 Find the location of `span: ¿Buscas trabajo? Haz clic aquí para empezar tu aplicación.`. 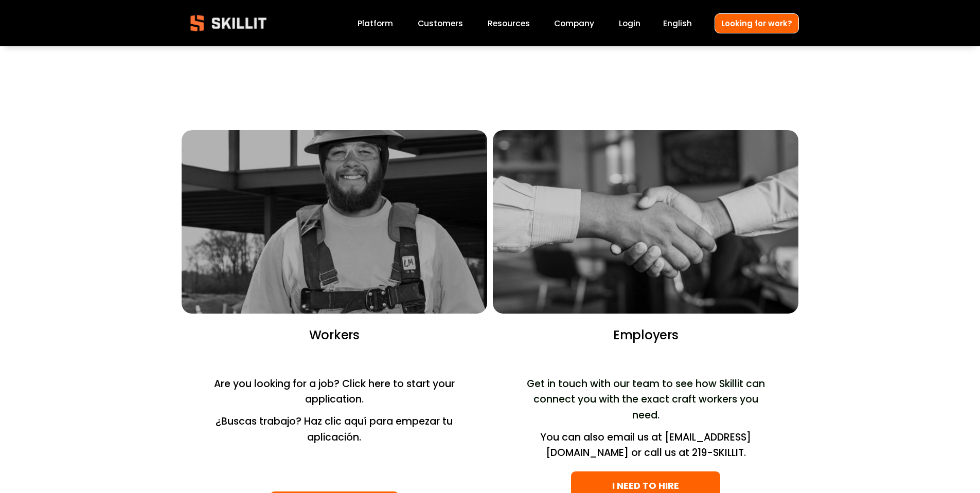

span: ¿Buscas trabajo? Haz clic aquí para empezar tu aplicación. is located at coordinates (336, 429).